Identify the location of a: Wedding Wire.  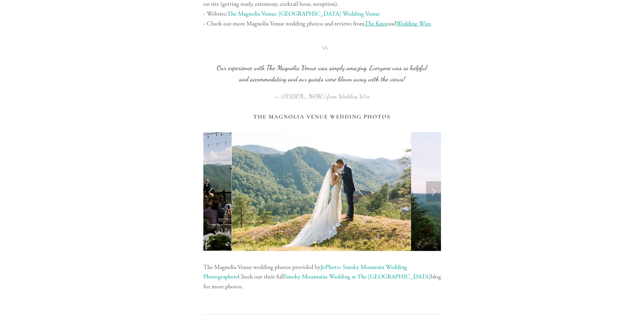
(413, 23).